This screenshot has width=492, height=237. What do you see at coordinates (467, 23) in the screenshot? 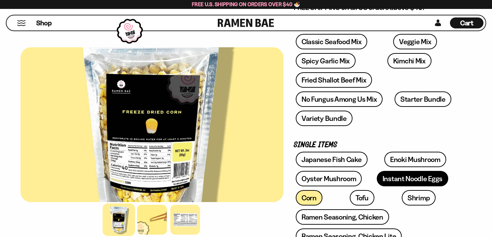
I see `span: Cart` at bounding box center [467, 23].